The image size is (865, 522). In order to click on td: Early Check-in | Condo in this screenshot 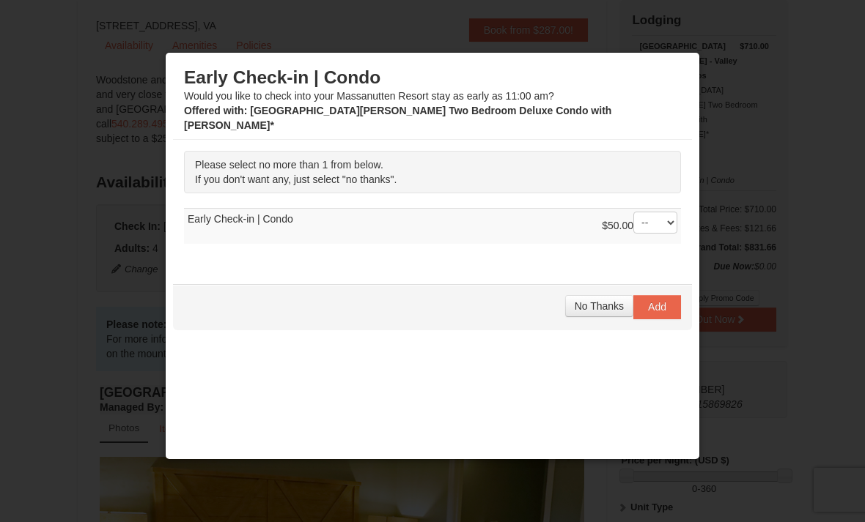, I will do `click(432, 226)`.